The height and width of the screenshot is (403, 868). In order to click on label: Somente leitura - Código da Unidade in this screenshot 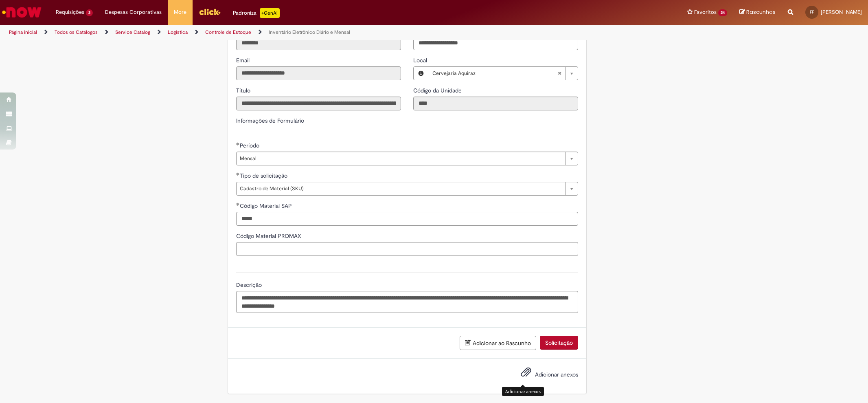, I will do `click(438, 91)`.